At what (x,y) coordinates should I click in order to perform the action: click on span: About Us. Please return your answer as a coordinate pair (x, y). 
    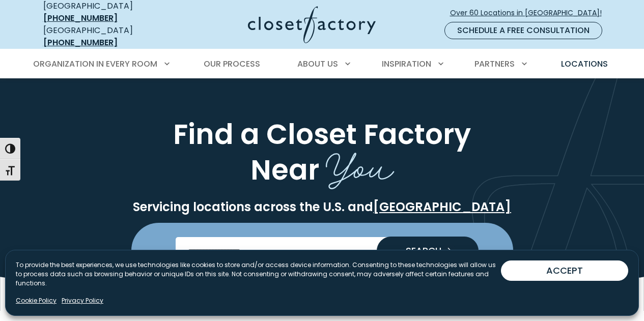
    Looking at the image, I should click on (318, 64).